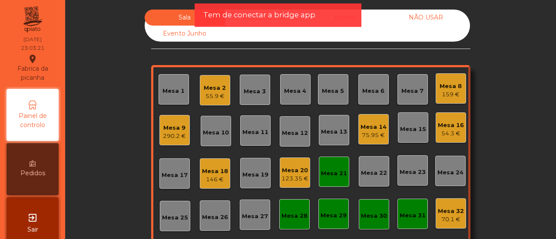 The height and width of the screenshot is (239, 556). Describe the element at coordinates (413, 172) in the screenshot. I see `div: Mesa 23` at that location.